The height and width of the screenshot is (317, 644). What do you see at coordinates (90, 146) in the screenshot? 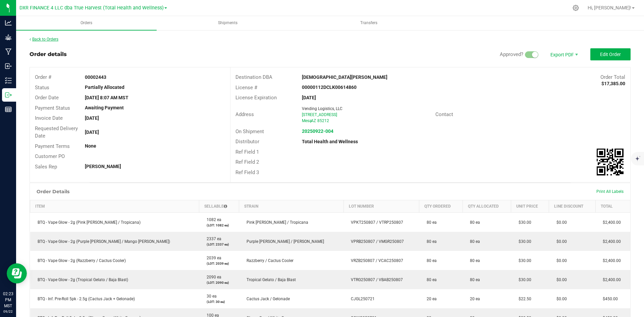
I see `strong: None` at bounding box center [90, 146].